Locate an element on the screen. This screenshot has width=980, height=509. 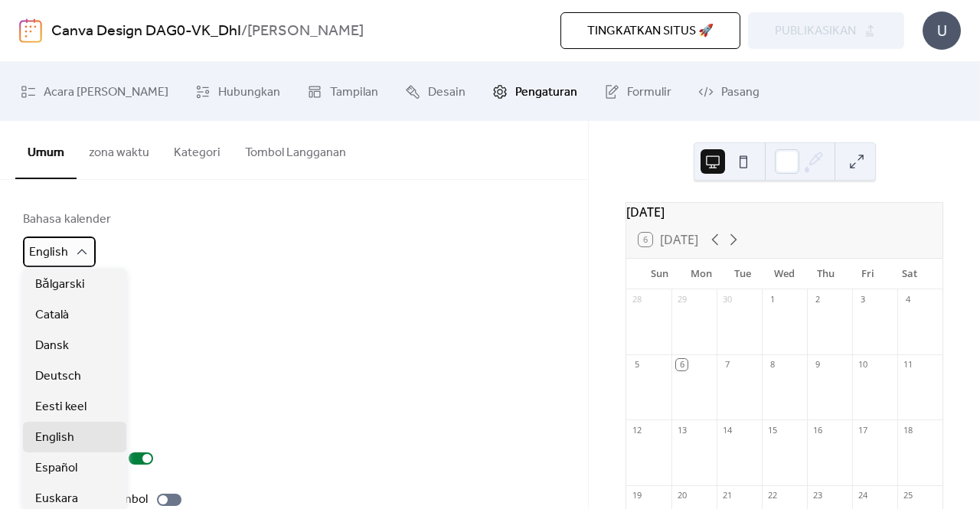
div: 7 is located at coordinates (726, 365).